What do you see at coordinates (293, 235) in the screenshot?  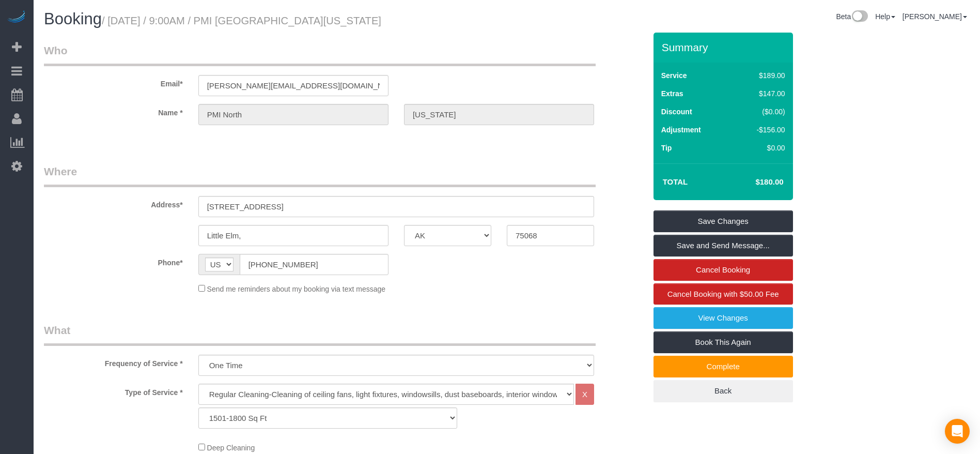 I see `input: City*` at bounding box center [293, 235].